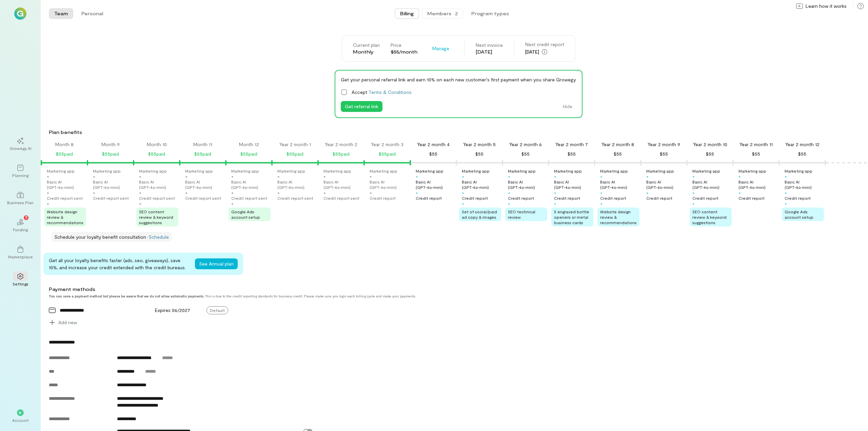  I want to click on div: Plan benefits, so click(457, 133).